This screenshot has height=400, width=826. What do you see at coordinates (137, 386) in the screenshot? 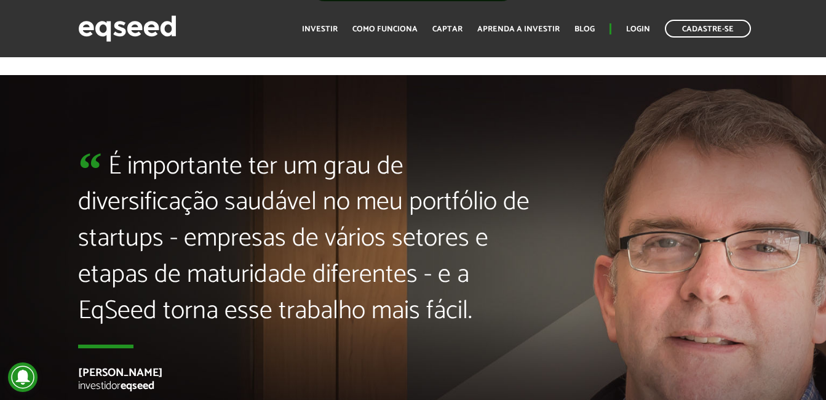
I see `strong: eqseed` at bounding box center [137, 386].